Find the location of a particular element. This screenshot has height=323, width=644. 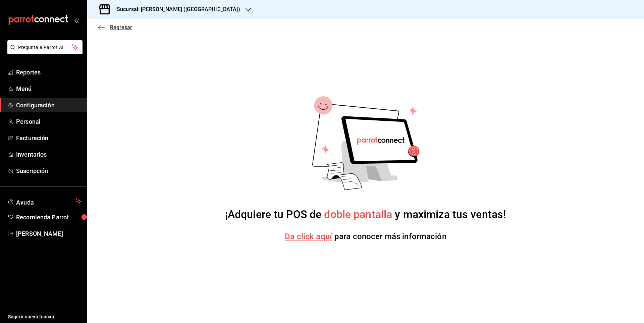

button: open_drawer_menu is located at coordinates (77, 20).